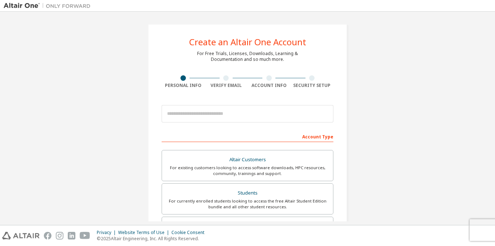 The width and height of the screenshot is (495, 246). Describe the element at coordinates (21, 235) in the screenshot. I see `img: altair_logo.svg` at that location.